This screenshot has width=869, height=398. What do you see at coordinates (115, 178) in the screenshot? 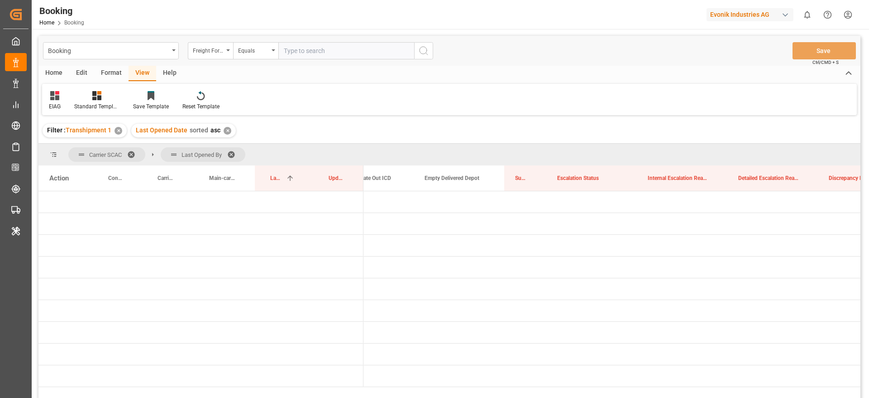
I see `span: Container No.` at bounding box center [115, 178].